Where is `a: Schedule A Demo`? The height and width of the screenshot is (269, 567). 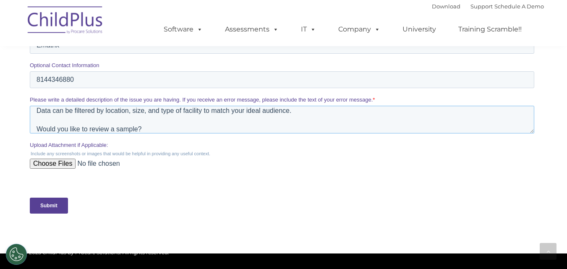 a: Schedule A Demo is located at coordinates (519, 6).